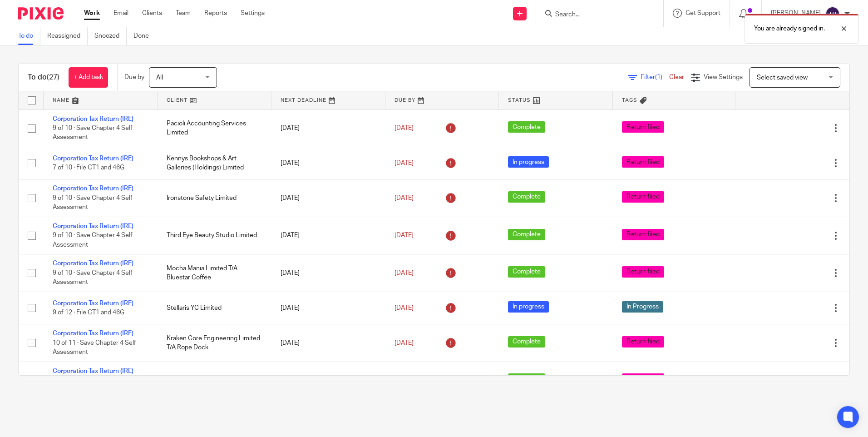 The width and height of the screenshot is (868, 437). Describe the element at coordinates (88, 77) in the screenshot. I see `a: + Add task` at that location.